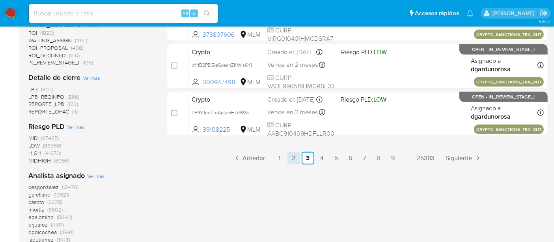  I want to click on span: 3.161.2, so click(545, 22).